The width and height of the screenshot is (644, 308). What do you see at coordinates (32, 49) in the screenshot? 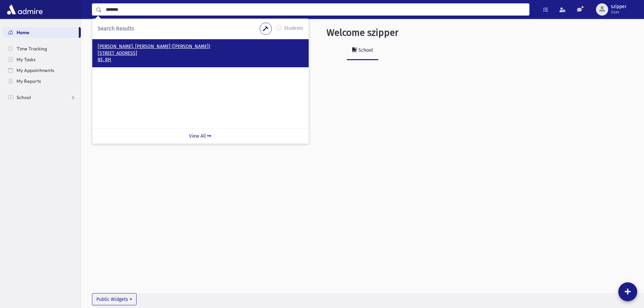
I see `span: Time Tracking` at bounding box center [32, 49].